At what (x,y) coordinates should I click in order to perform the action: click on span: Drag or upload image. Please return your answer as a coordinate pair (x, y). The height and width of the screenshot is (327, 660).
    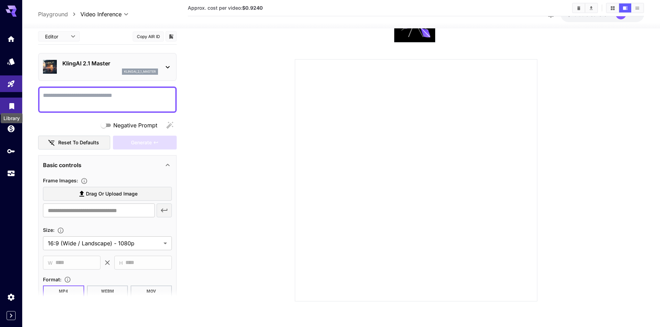
    Looking at the image, I should click on (112, 194).